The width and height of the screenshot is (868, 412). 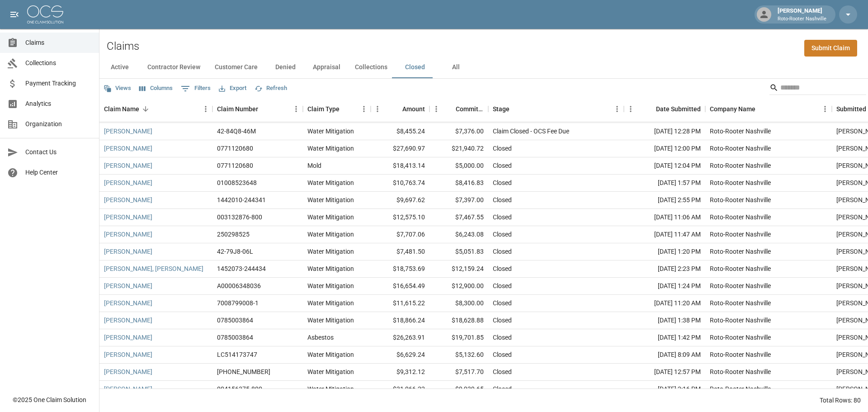 What do you see at coordinates (235, 148) in the screenshot?
I see `div: 0771120680` at bounding box center [235, 148].